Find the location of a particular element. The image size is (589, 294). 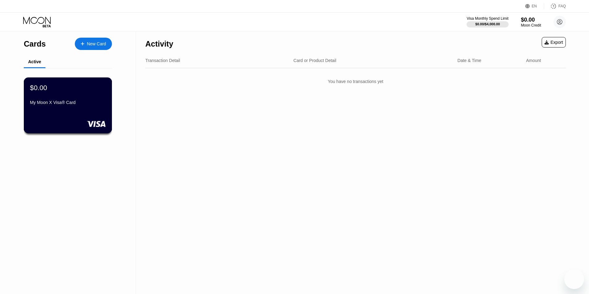

div: EN is located at coordinates (534, 6).